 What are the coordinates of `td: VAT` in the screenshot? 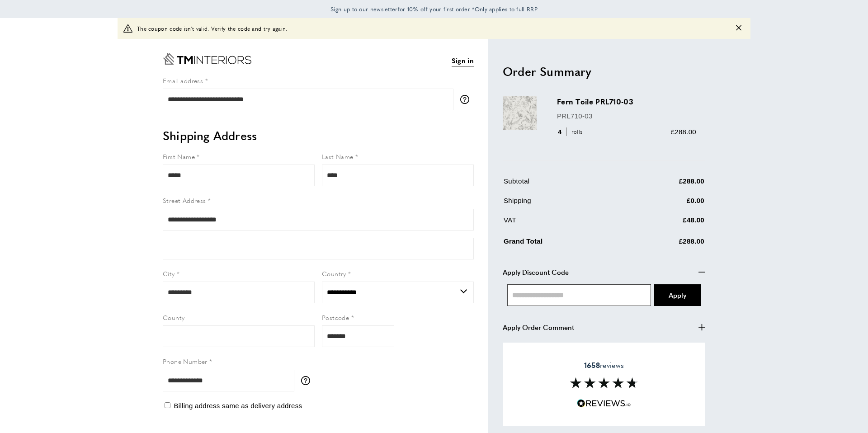 It's located at (564, 223).